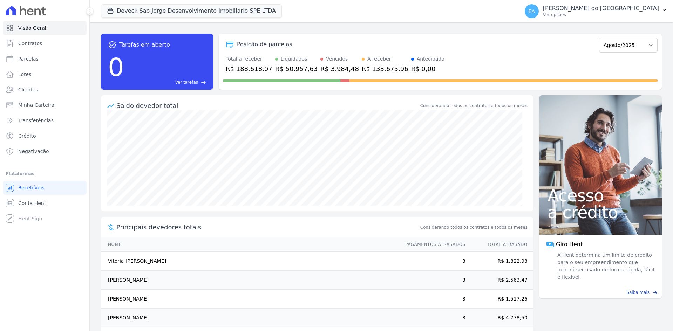  What do you see at coordinates (32, 28) in the screenshot?
I see `span: Visão Geral` at bounding box center [32, 28].